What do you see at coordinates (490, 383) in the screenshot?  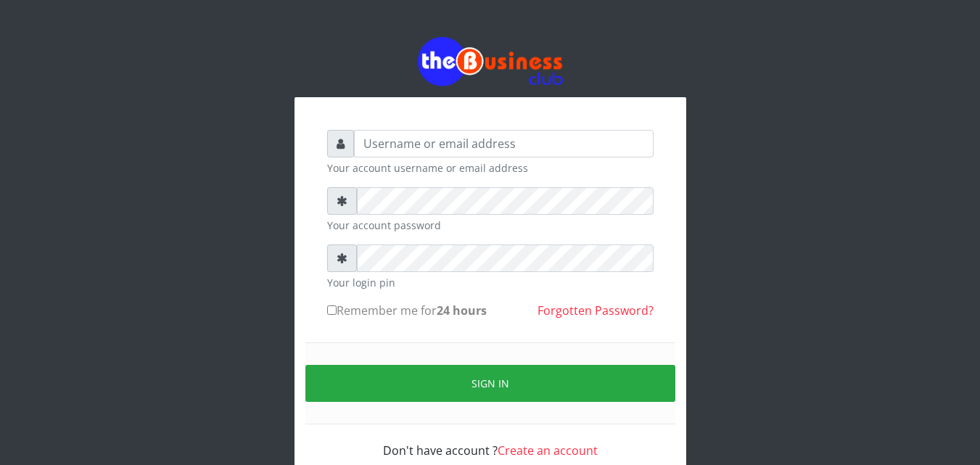 I see `button: Sign in` at bounding box center [490, 383].